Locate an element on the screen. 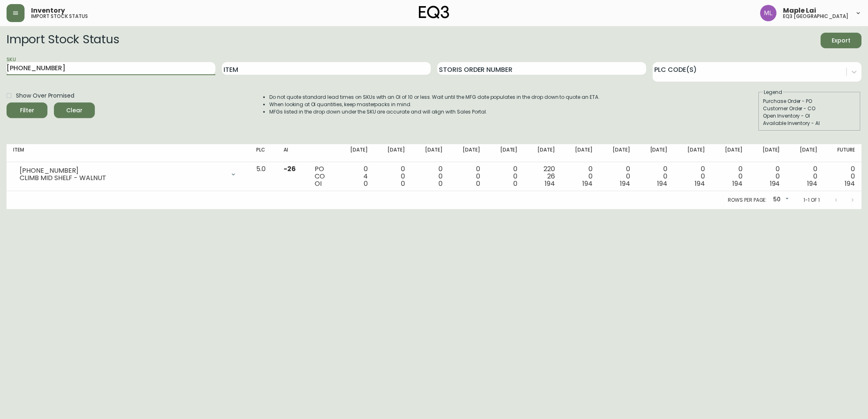 The height and width of the screenshot is (419, 868). button: Clear is located at coordinates (75, 110).